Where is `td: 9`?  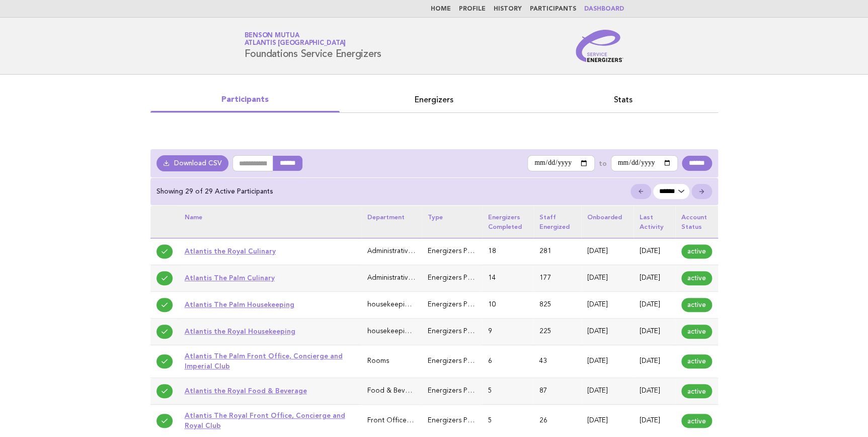 td: 9 is located at coordinates (508, 331).